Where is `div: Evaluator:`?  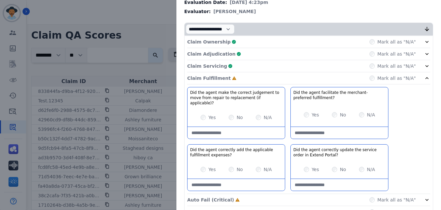 div: Evaluator: is located at coordinates (309, 11).